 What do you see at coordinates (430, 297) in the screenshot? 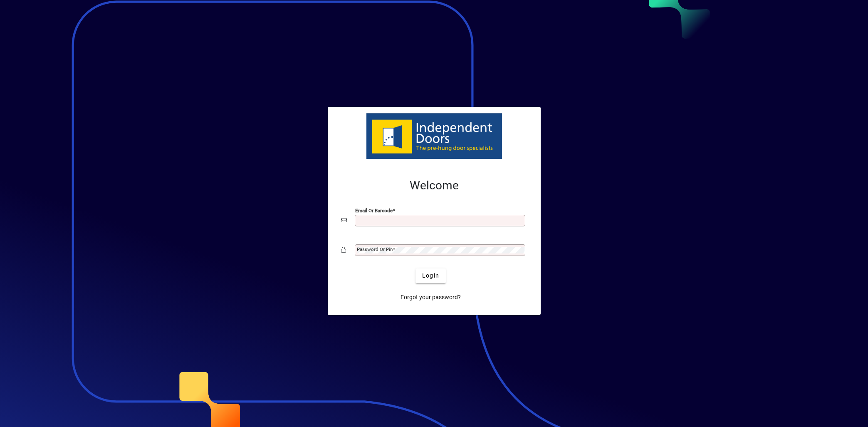
I see `span: Forgot your password?` at bounding box center [430, 297].